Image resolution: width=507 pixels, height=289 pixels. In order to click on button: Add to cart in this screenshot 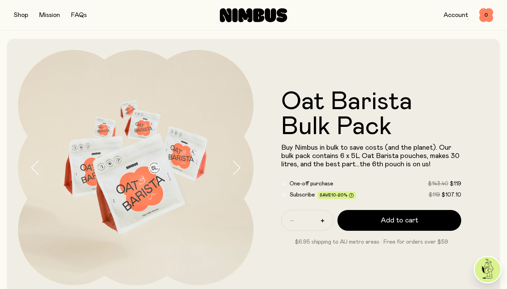, I will do `click(399, 221)`.